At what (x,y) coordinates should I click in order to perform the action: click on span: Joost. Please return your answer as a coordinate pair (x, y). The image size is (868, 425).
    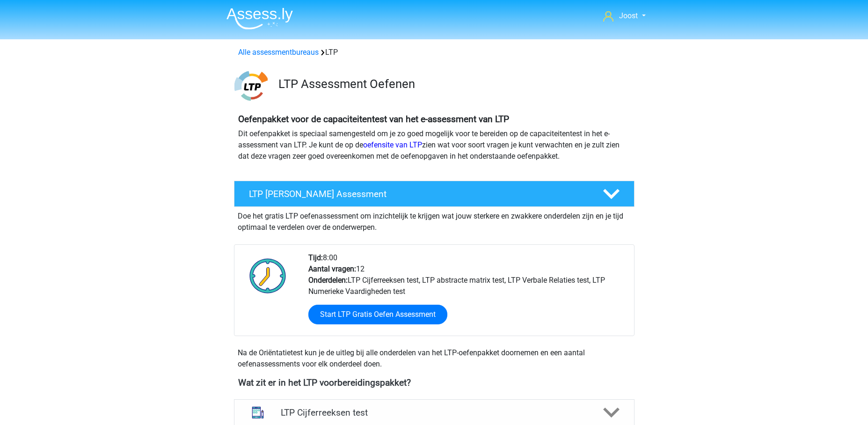
    Looking at the image, I should click on (628, 15).